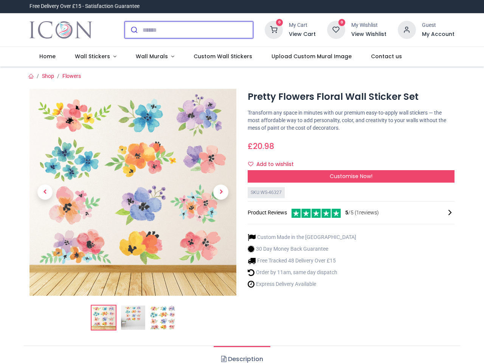 This screenshot has height=363, width=484. I want to click on div: Product Reviews, so click(351, 213).